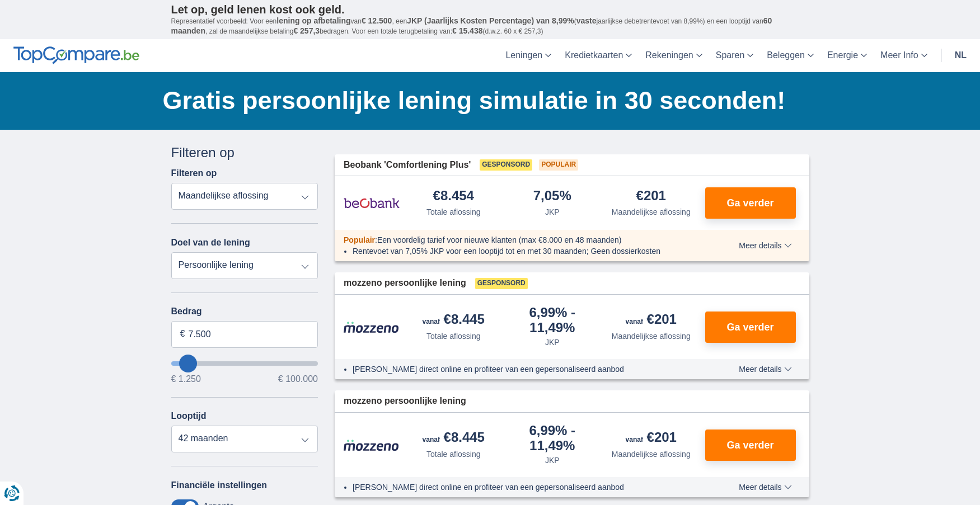 The image size is (980, 505). I want to click on img: product.pl.alt Beobank, so click(371, 203).